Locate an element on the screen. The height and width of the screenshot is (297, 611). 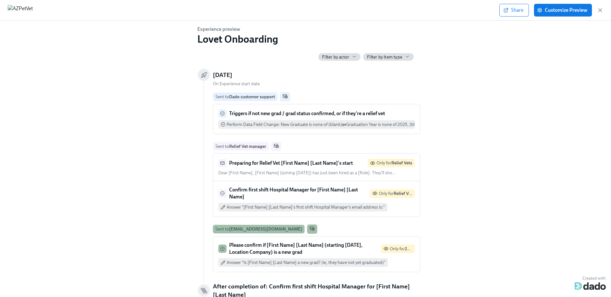
img: AZPetVet is located at coordinates (20, 10).